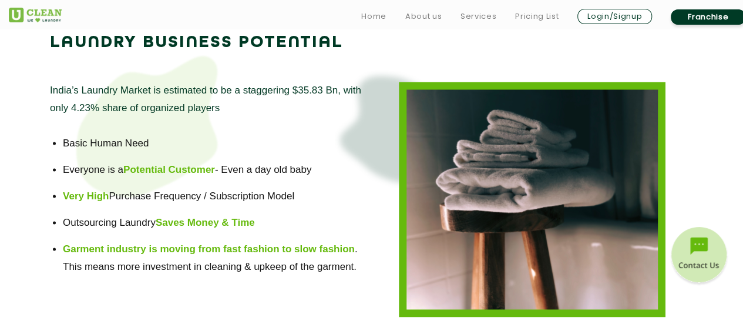 Image resolution: width=743 pixels, height=324 pixels. What do you see at coordinates (615, 16) in the screenshot?
I see `a: Login/Signup` at bounding box center [615, 16].